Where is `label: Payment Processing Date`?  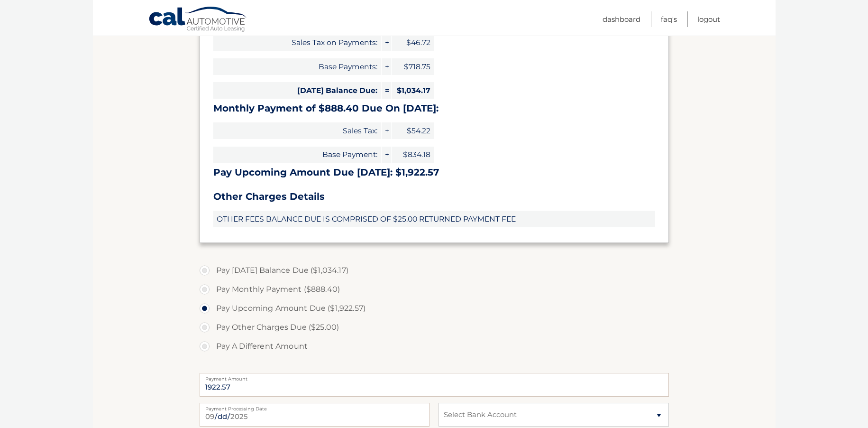
label: Payment Processing Date is located at coordinates (314, 406).